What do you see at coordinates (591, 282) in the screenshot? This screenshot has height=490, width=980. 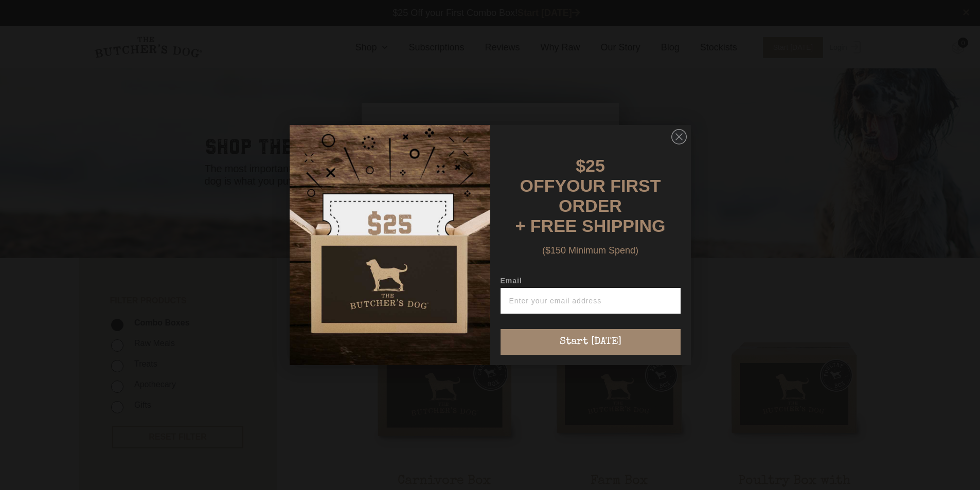 I see `label: Email` at bounding box center [591, 282].